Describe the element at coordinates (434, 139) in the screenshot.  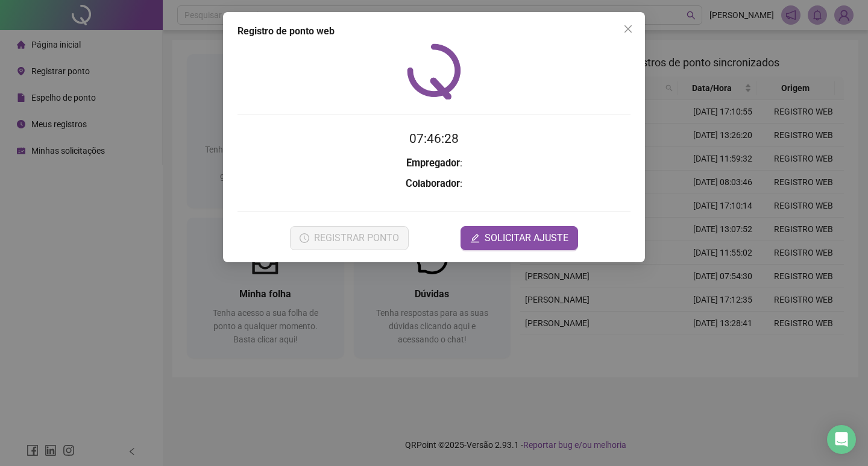
I see `time: 07:46:28` at that location.